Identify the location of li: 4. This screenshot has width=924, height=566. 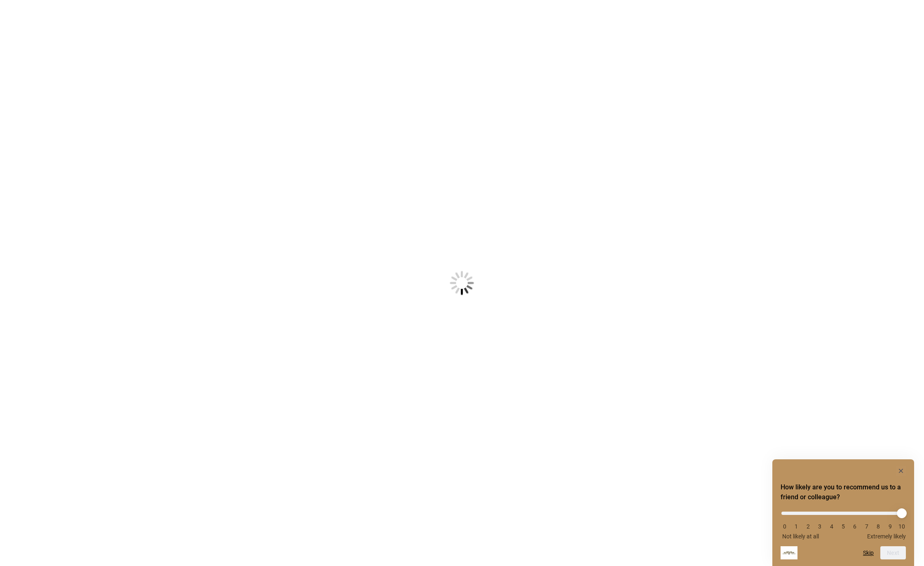
(832, 526).